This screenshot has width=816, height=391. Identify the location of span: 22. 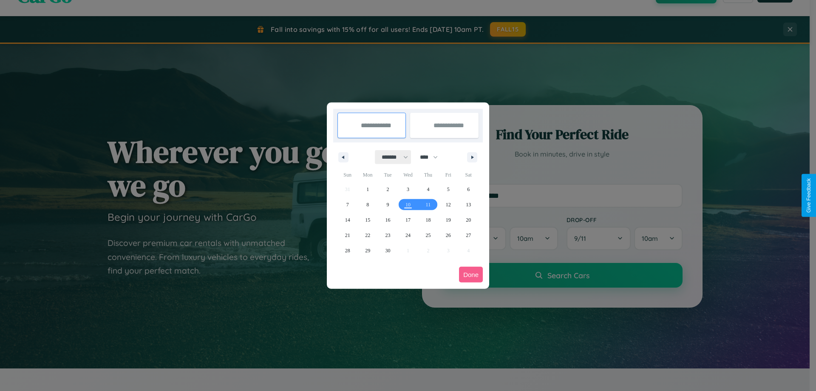
(368, 235).